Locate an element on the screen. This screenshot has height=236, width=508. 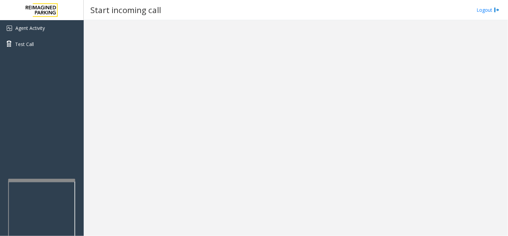
h3: Start incoming call is located at coordinates (126, 10).